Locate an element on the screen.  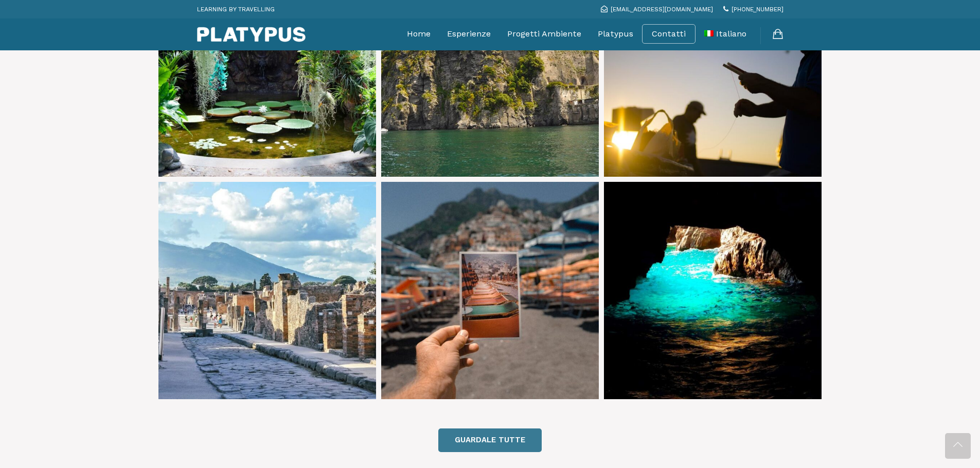
a: Platypus is located at coordinates (616, 34).